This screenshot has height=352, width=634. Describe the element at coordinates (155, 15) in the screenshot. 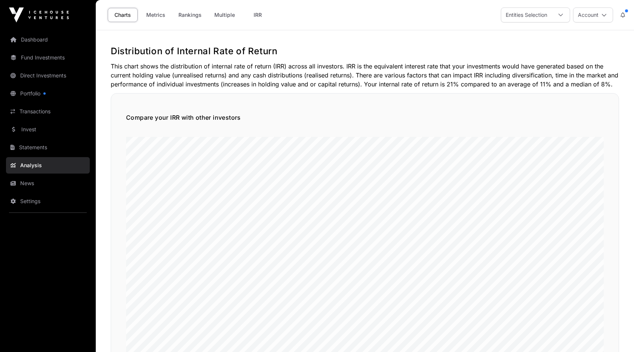

I see `a: Metrics` at that location.